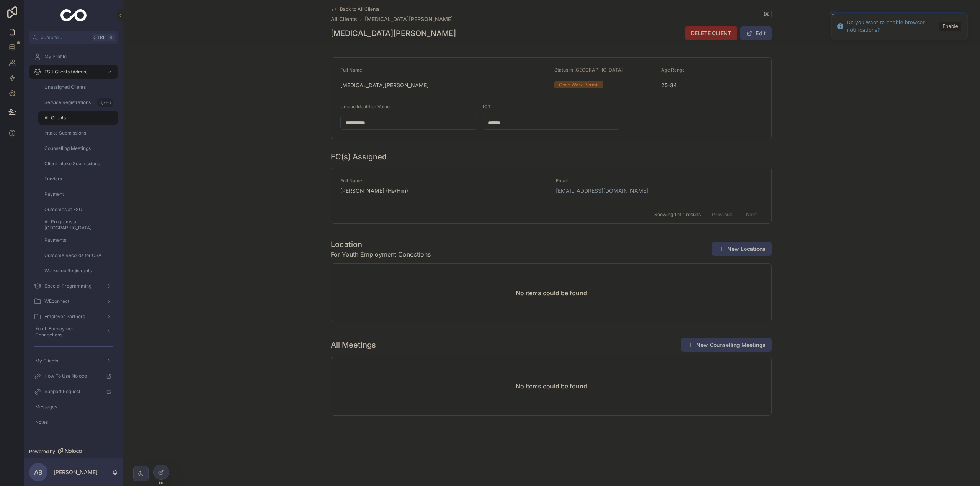 This screenshot has height=486, width=980. Describe the element at coordinates (381, 254) in the screenshot. I see `span: For Youth Employment Conections` at that location.